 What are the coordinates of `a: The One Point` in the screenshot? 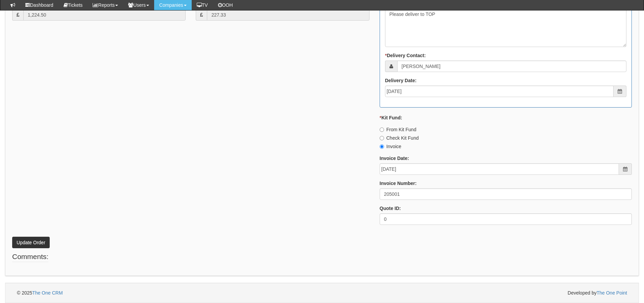 It's located at (612, 293).